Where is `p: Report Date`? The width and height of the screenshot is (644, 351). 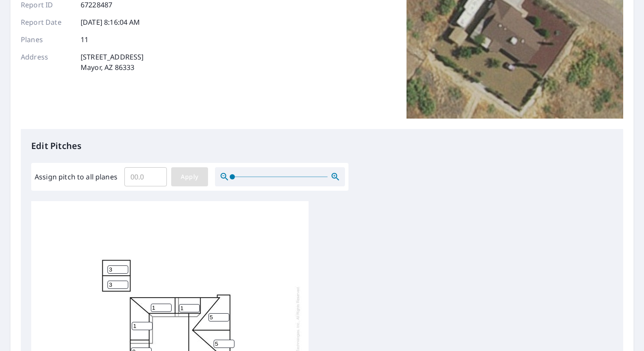 p: Report Date is located at coordinates (47, 22).